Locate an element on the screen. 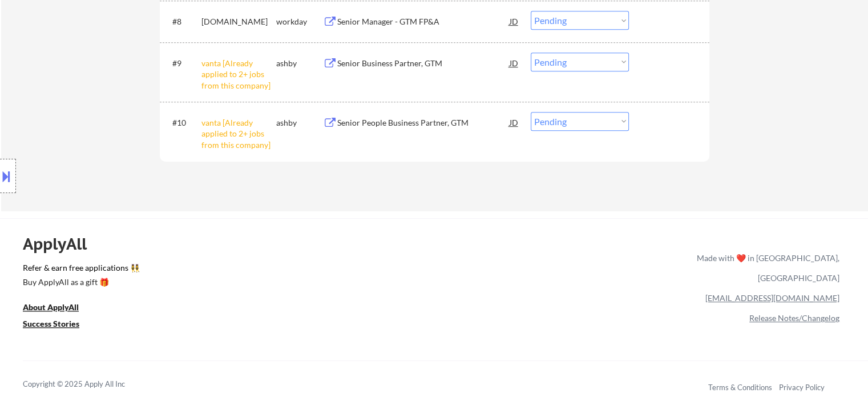  div: Senior Manager - GTM FP&A is located at coordinates (423, 22).